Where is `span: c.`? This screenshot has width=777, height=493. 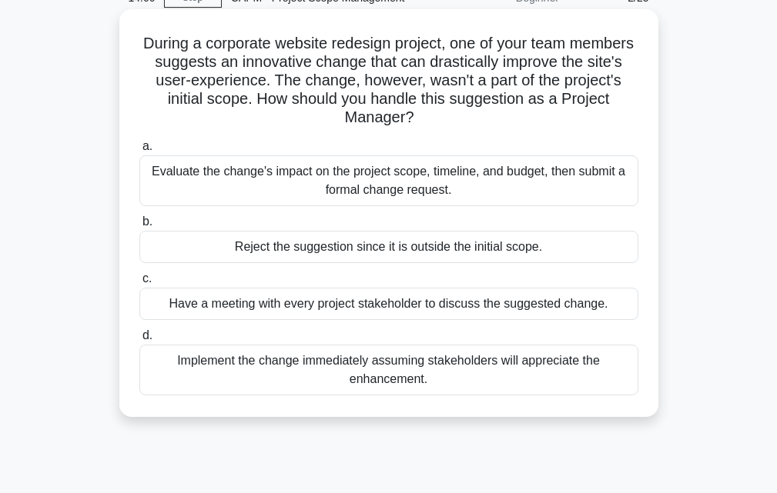
span: c. is located at coordinates (147, 278).